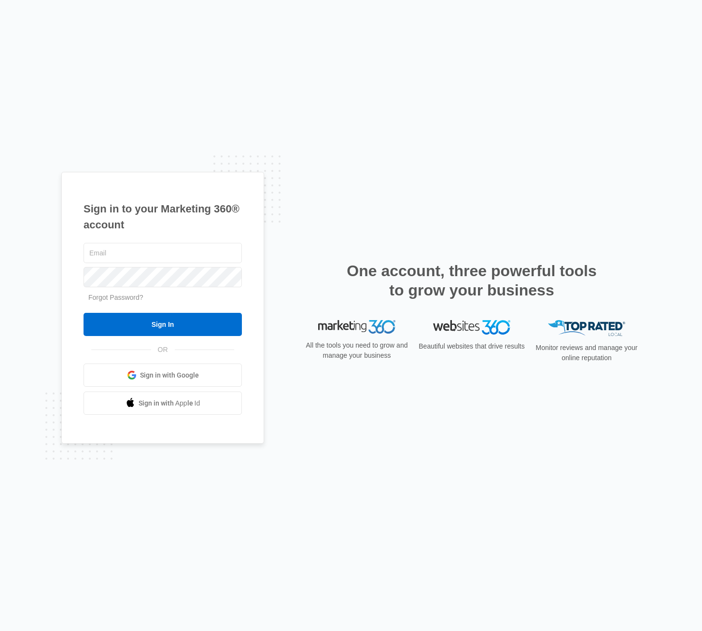  Describe the element at coordinates (472, 280) in the screenshot. I see `h2: One account, three powerful tools to grow your business` at that location.